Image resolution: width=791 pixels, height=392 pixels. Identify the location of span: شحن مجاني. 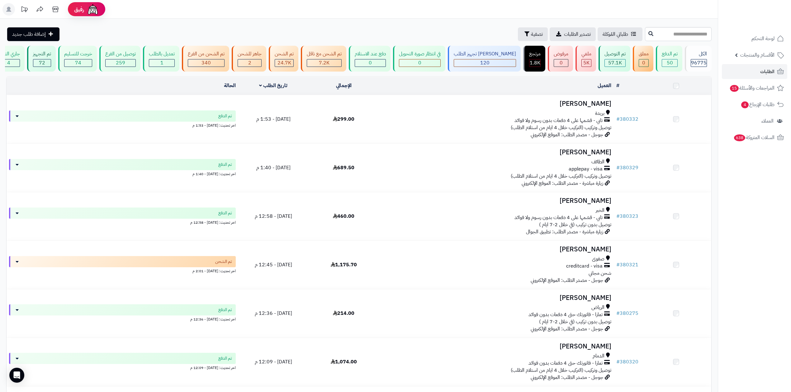
(600, 273).